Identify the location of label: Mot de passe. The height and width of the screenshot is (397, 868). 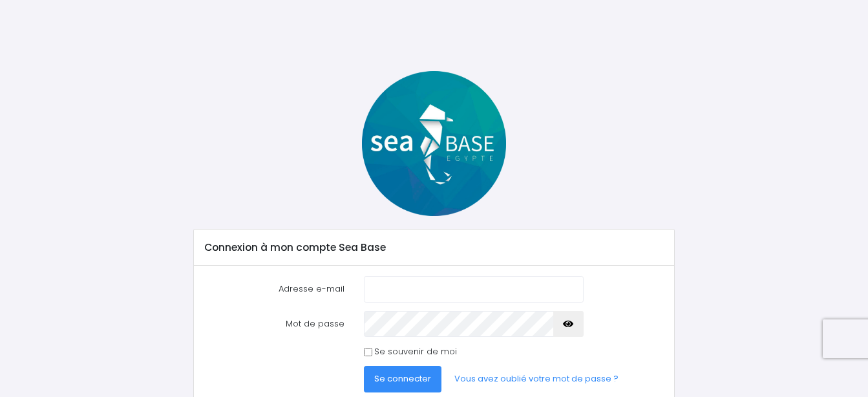
(274, 324).